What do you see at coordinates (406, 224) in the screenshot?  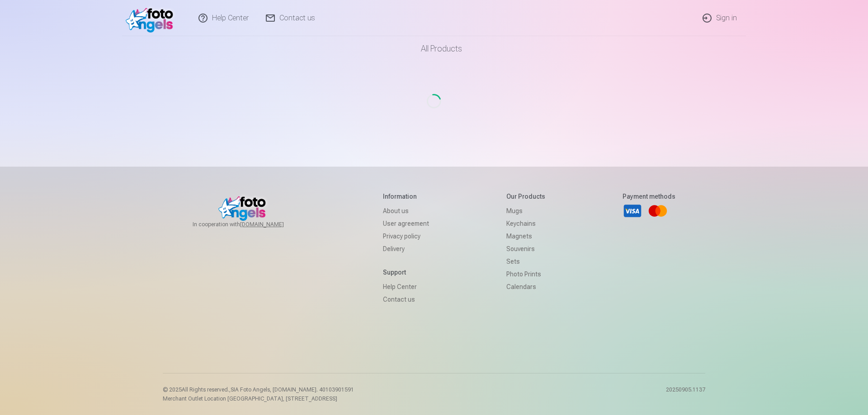 I see `a: User agreement` at bounding box center [406, 224].